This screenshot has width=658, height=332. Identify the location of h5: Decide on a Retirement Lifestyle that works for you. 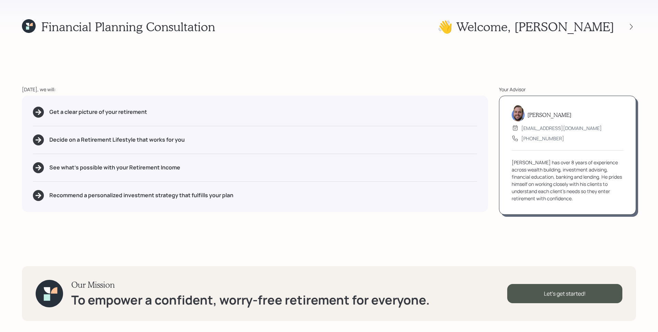
(117, 139).